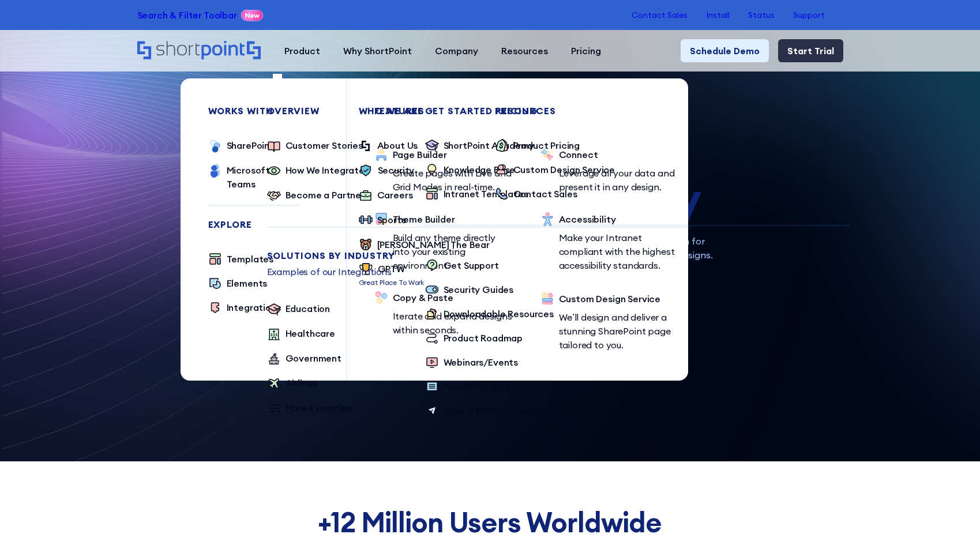 The height and width of the screenshot is (549, 980). Describe the element at coordinates (308, 309) in the screenshot. I see `div: Education` at that location.